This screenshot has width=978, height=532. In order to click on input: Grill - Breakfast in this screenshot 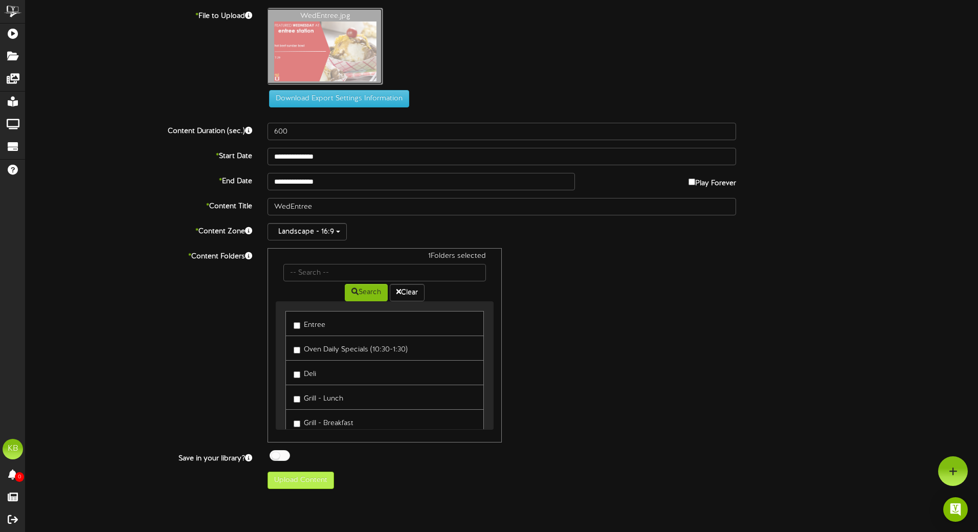, I will do `click(297, 424)`.